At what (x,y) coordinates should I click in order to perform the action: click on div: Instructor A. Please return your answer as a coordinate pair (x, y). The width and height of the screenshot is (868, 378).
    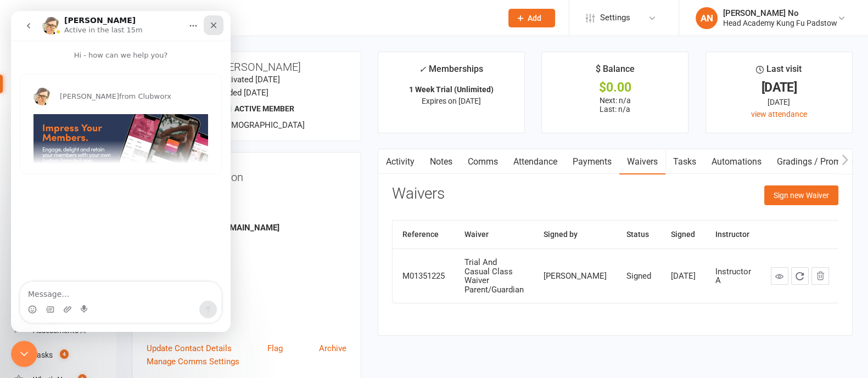
    Looking at the image, I should click on (732, 275).